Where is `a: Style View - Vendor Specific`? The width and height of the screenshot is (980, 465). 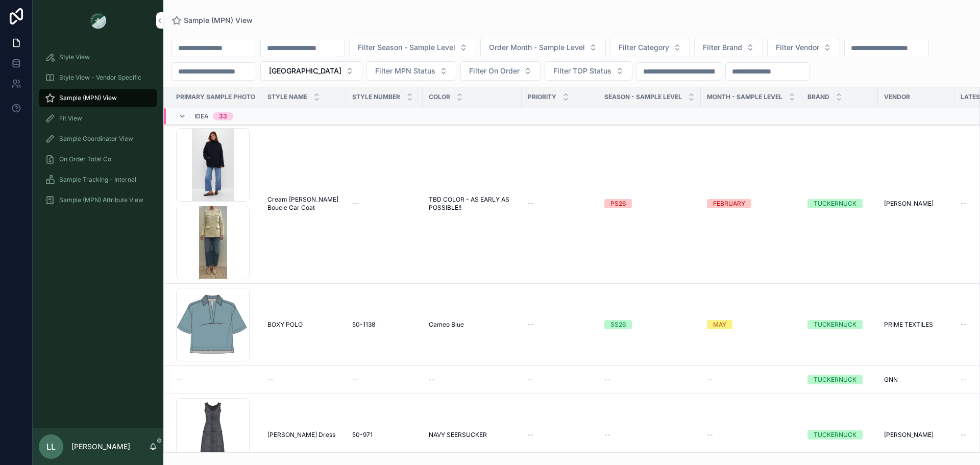 a: Style View - Vendor Specific is located at coordinates (98, 78).